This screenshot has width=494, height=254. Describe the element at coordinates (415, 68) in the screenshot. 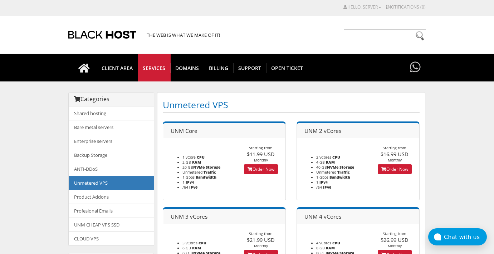

I see `a: Have questions?` at that location.